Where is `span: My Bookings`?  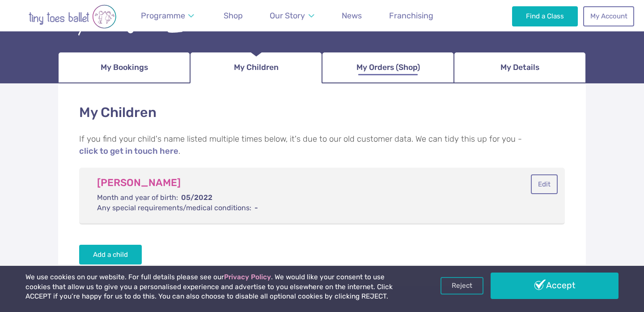 span: My Bookings is located at coordinates (124, 67).